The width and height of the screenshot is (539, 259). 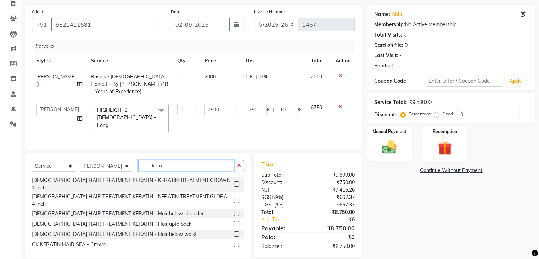 I want to click on div: Services, so click(x=196, y=46).